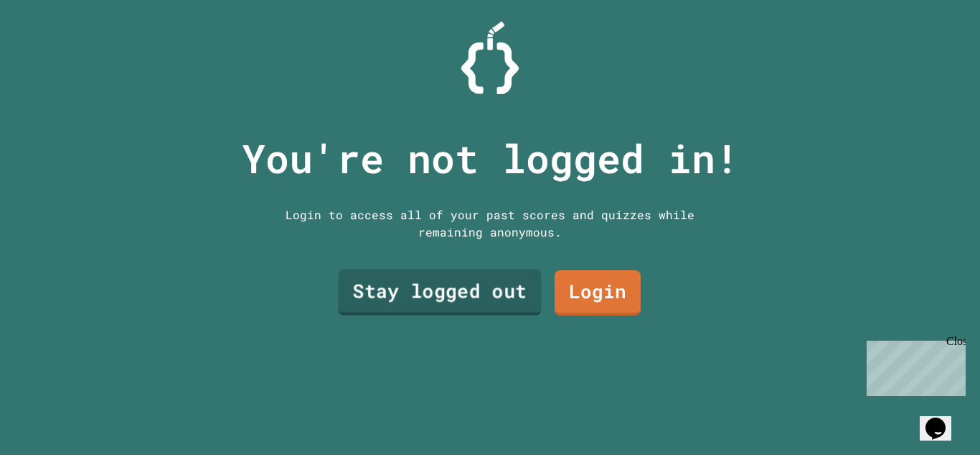  I want to click on a: Stay logged out, so click(440, 292).